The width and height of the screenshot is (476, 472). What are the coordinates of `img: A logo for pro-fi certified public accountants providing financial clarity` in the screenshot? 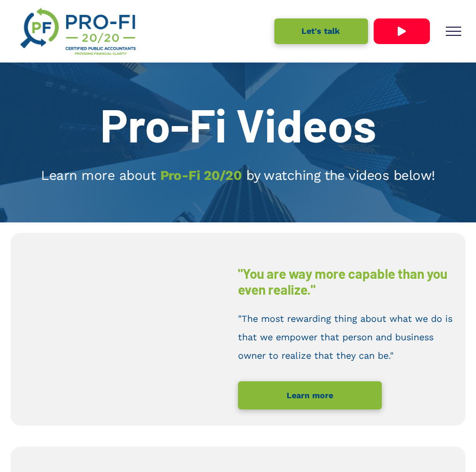 It's located at (78, 31).